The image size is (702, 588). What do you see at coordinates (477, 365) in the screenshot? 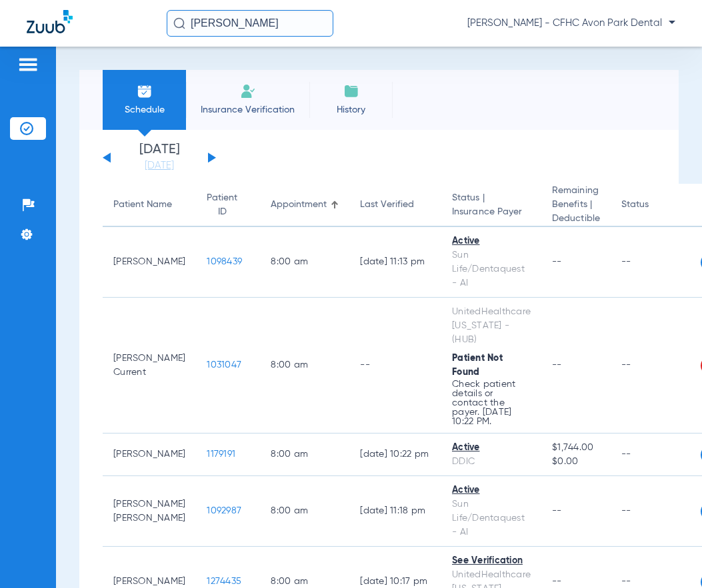
I see `span: Patient Not Found` at bounding box center [477, 365].